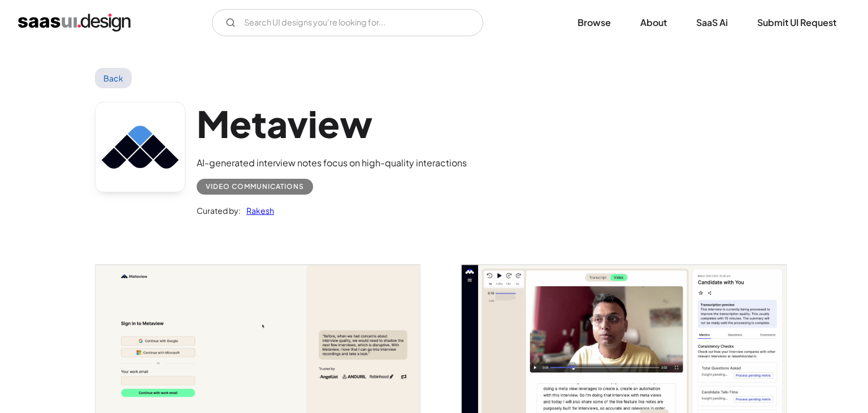 This screenshot has height=413, width=868. Describe the element at coordinates (257, 211) in the screenshot. I see `a: Rakesh` at that location.